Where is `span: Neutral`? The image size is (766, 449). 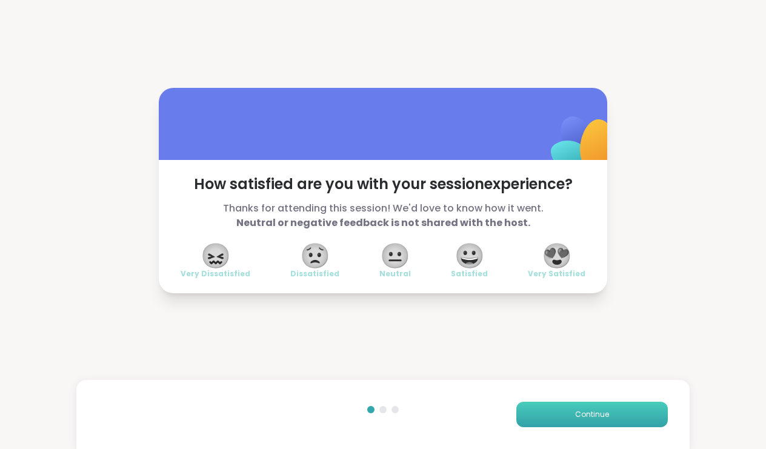 span: Neutral is located at coordinates (395, 274).